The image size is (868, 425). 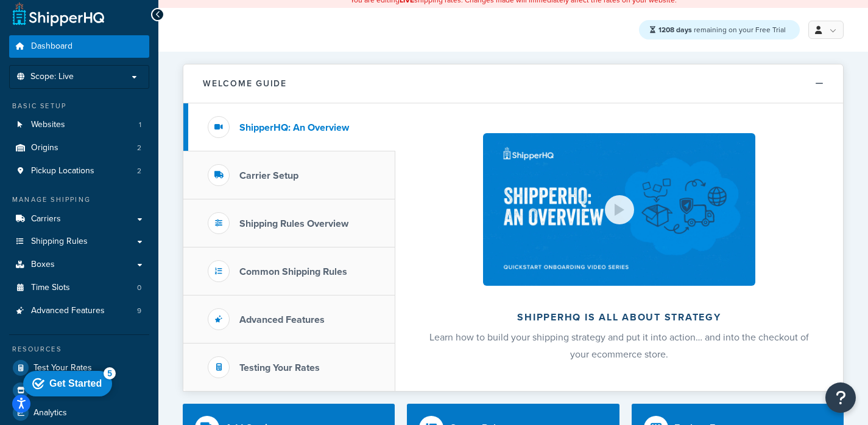 I want to click on span: 0, so click(x=139, y=288).